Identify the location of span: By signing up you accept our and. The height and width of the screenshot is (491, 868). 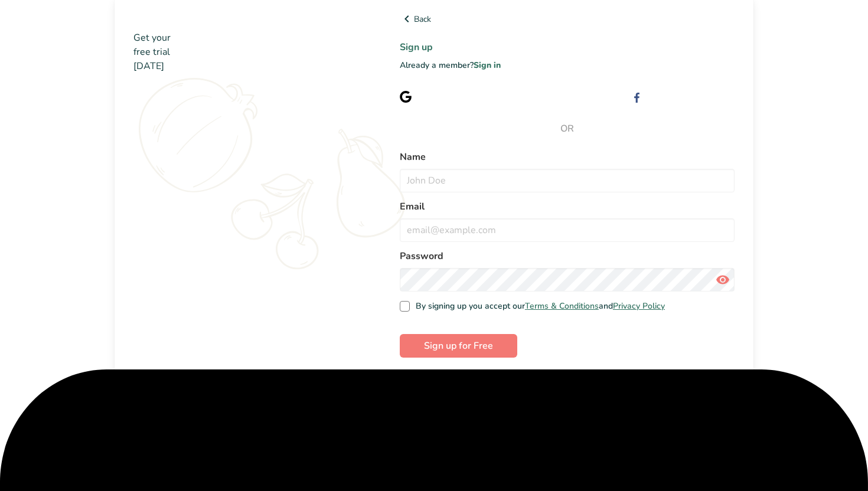
(537, 306).